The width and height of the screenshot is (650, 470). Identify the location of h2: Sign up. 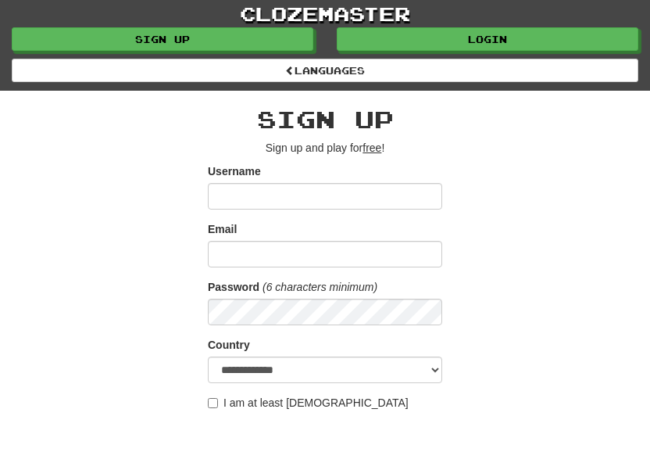
(325, 119).